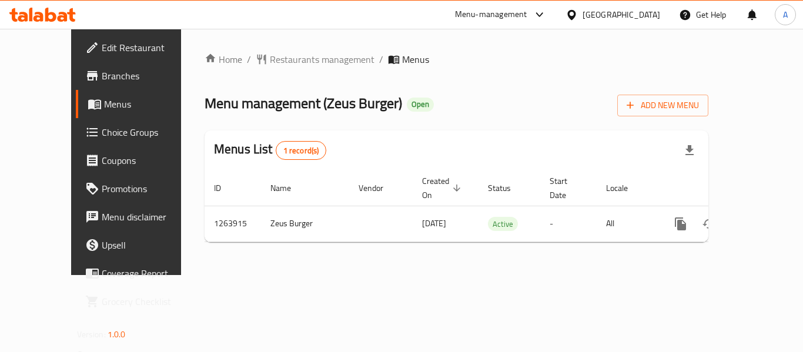 This screenshot has width=803, height=352. What do you see at coordinates (315, 59) in the screenshot?
I see `a: Restaurants management` at bounding box center [315, 59].